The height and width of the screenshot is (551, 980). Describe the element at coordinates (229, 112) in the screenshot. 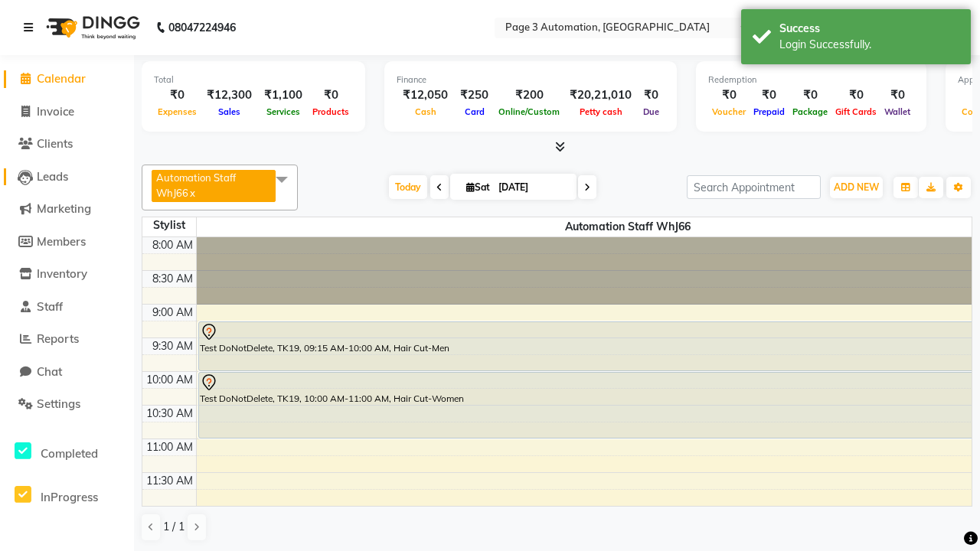

I see `span: Sales` at that location.